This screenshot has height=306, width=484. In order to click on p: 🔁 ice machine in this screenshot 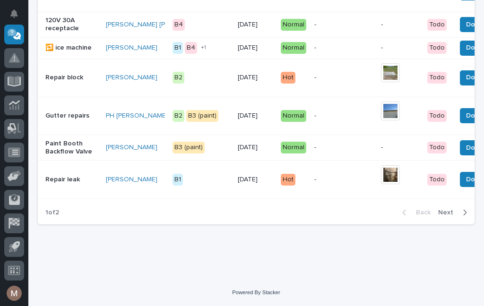, I will do `click(72, 48)`.